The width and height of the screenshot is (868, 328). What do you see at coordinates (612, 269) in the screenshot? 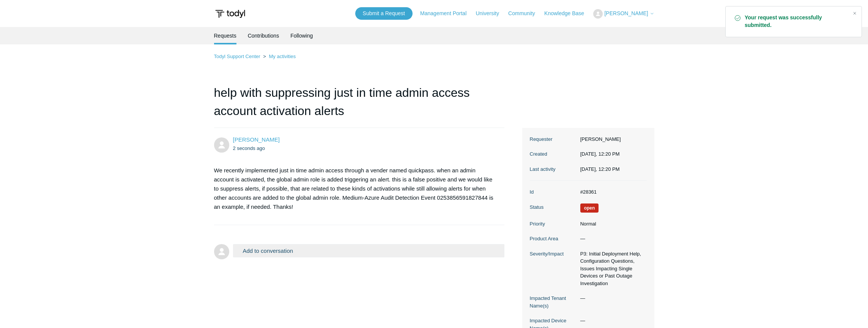
I see `dd: P3: Initial Deployment Help, Configuration Questions, Issues Impacting Single Devices or Past Out...` at bounding box center [612, 269].